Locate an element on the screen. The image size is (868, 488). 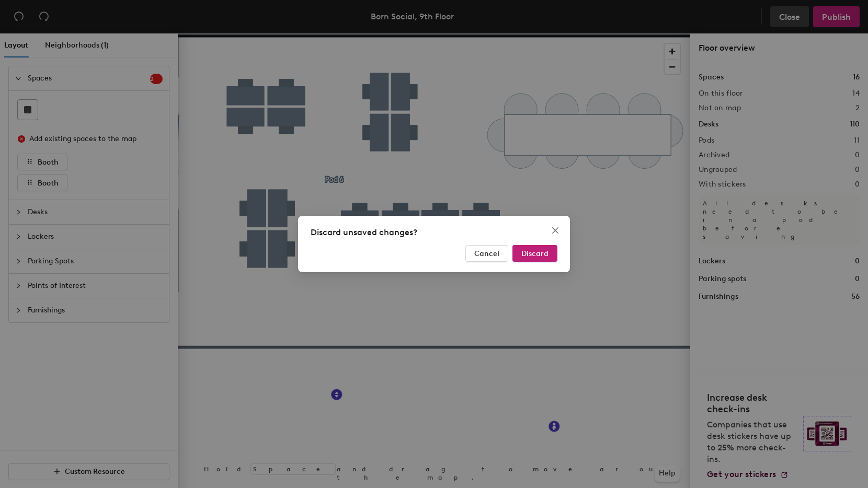
div: Discard unsaved changes? is located at coordinates (434, 232).